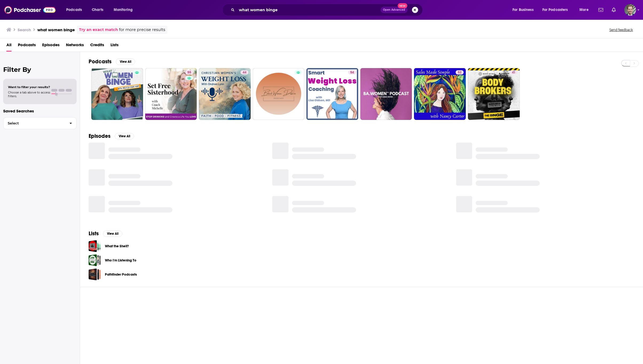 The height and width of the screenshot is (364, 643). Describe the element at coordinates (112, 136) in the screenshot. I see `a: EpisodesView All` at that location.